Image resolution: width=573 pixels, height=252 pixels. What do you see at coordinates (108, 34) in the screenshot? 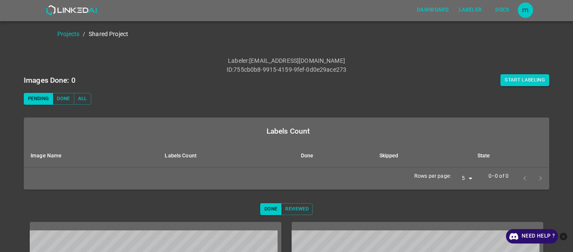
I see `p: Shared Project` at bounding box center [108, 34].